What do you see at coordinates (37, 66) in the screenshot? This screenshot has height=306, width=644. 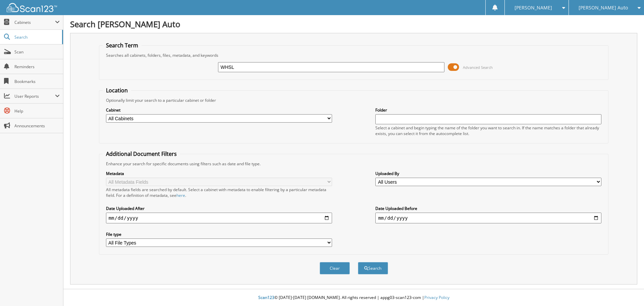 I see `span: Reminders` at bounding box center [37, 66].